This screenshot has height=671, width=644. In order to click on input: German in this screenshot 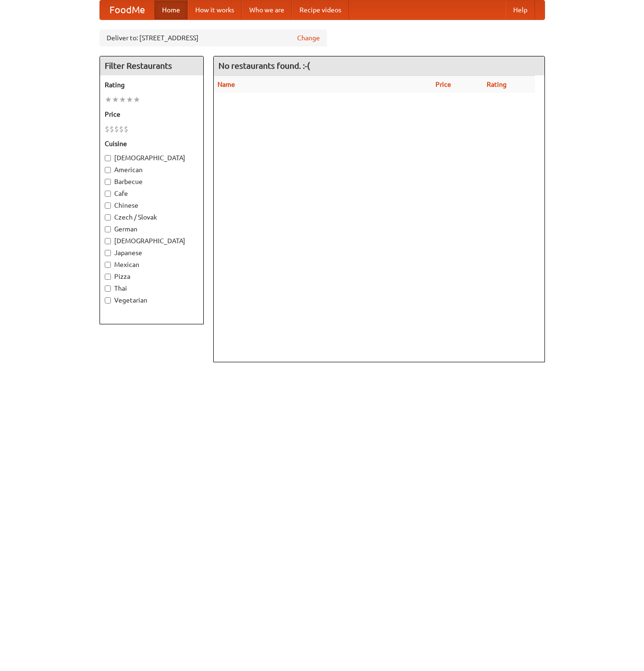, I will do `click(108, 229)`.